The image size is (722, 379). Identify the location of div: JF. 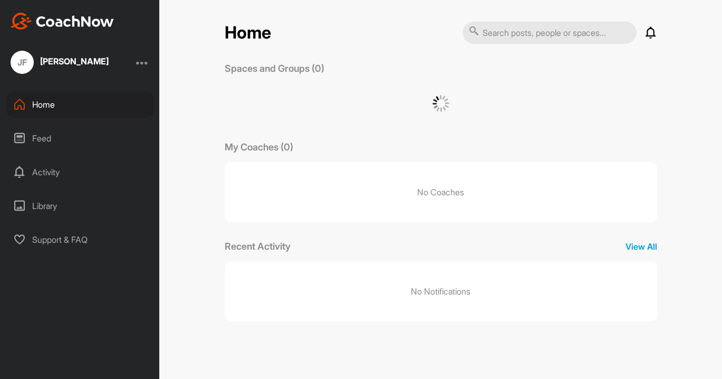
(22, 62).